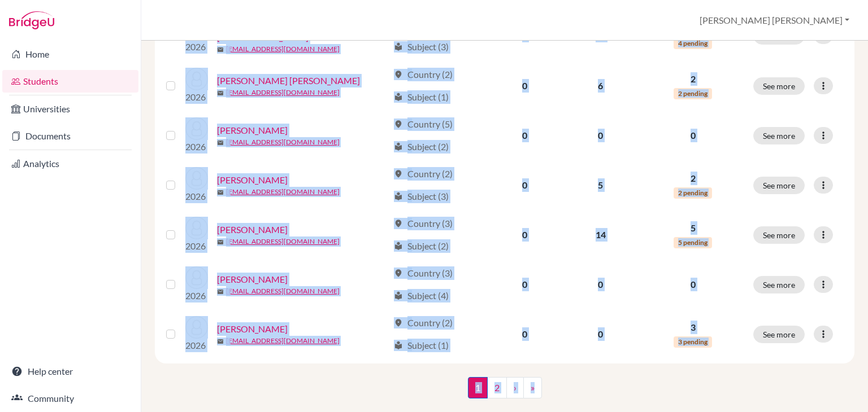 The width and height of the screenshot is (868, 412). What do you see at coordinates (693, 243) in the screenshot?
I see `span: 5 pending` at bounding box center [693, 243].